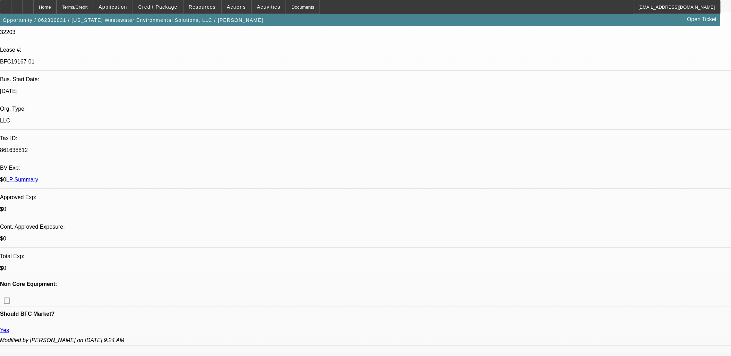 The height and width of the screenshot is (356, 731). What do you see at coordinates (702, 19) in the screenshot?
I see `a: Open Ticket` at bounding box center [702, 19].